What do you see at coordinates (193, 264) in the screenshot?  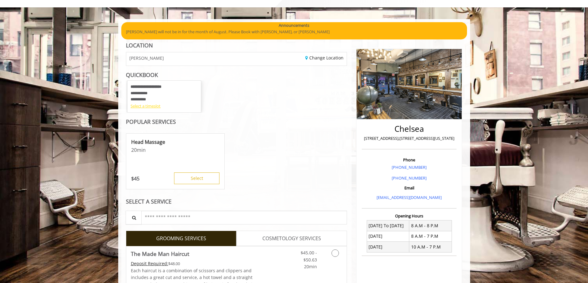 I see `div: $48.00` at bounding box center [193, 264].